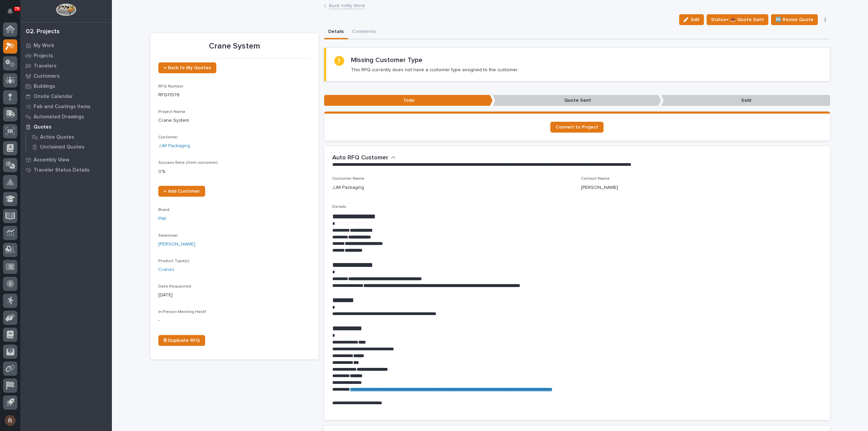 The image size is (868, 431). Describe the element at coordinates (10, 11) in the screenshot. I see `button: Notifications` at that location.